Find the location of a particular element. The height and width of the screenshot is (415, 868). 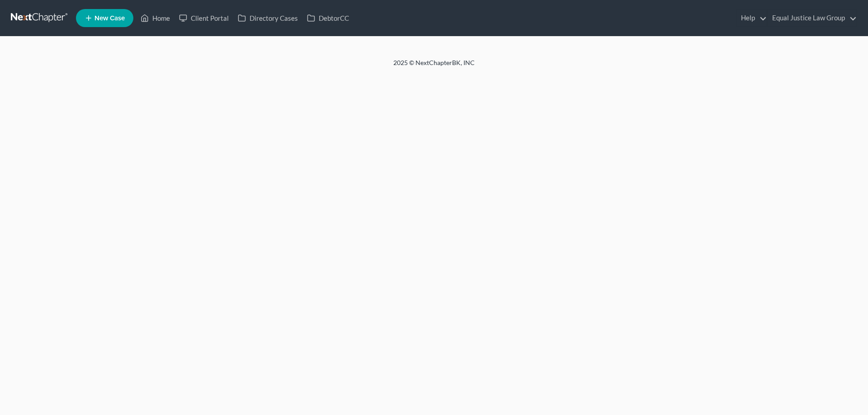

a: Client Portal is located at coordinates (204, 18).